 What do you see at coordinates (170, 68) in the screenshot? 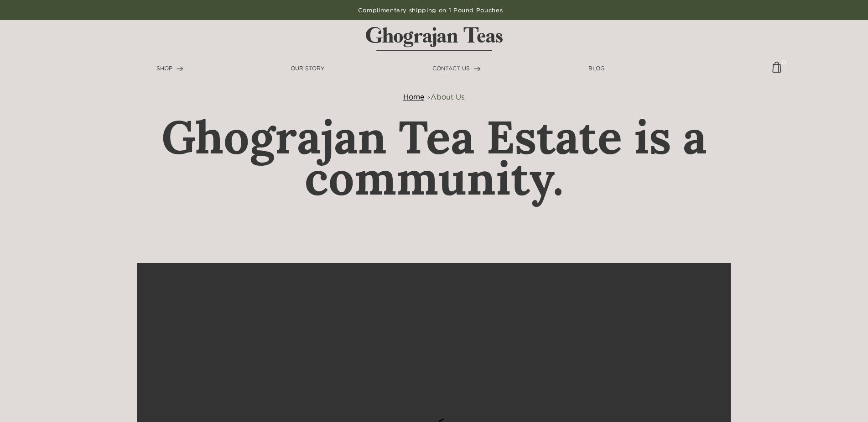
I see `a: SHOP` at bounding box center [170, 68].